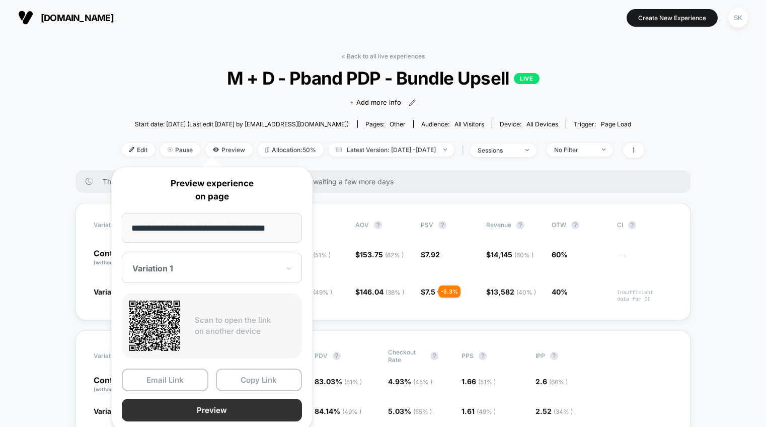 The width and height of the screenshot is (766, 427). I want to click on span: 7.5, so click(430, 291).